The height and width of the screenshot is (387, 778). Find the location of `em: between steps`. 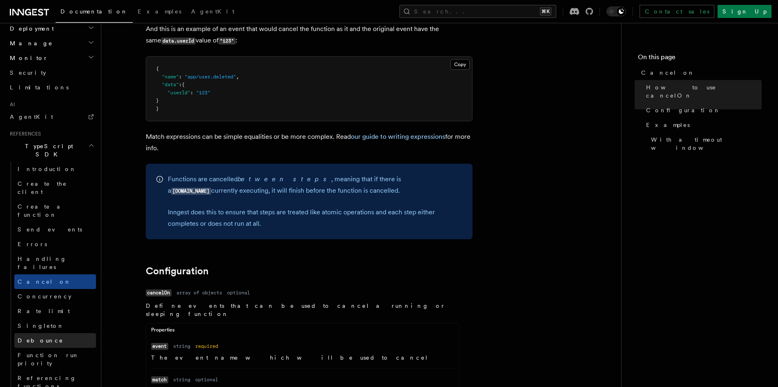

em: between steps is located at coordinates (284, 179).